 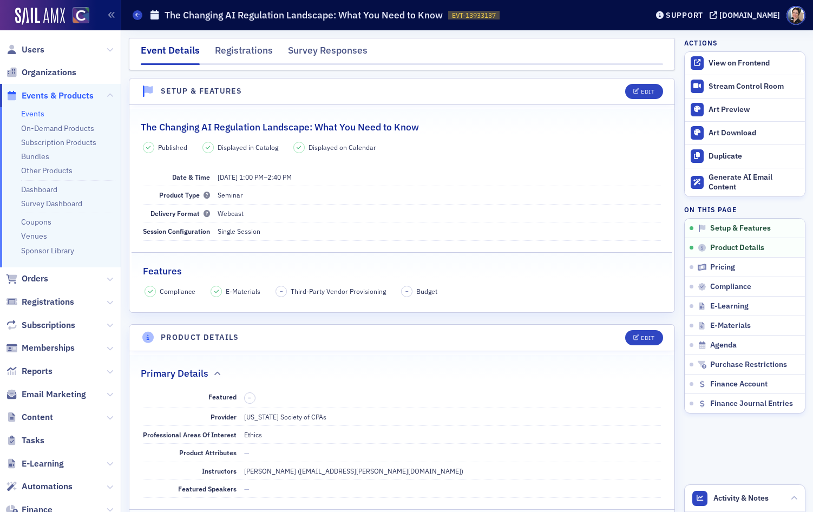 What do you see at coordinates (34, 236) in the screenshot?
I see `a: Venues` at bounding box center [34, 236].